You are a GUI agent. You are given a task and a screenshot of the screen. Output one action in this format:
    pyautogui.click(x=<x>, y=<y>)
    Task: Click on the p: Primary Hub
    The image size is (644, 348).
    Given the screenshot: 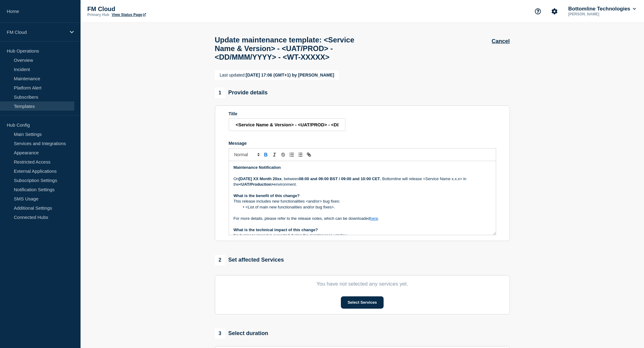 What is the action you would take?
    pyautogui.click(x=98, y=15)
    